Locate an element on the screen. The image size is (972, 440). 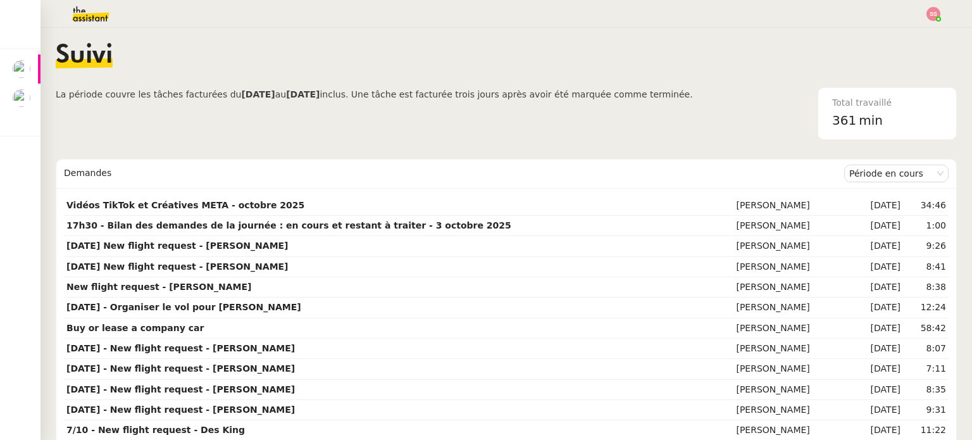
div: Total travaillé is located at coordinates (887, 102).